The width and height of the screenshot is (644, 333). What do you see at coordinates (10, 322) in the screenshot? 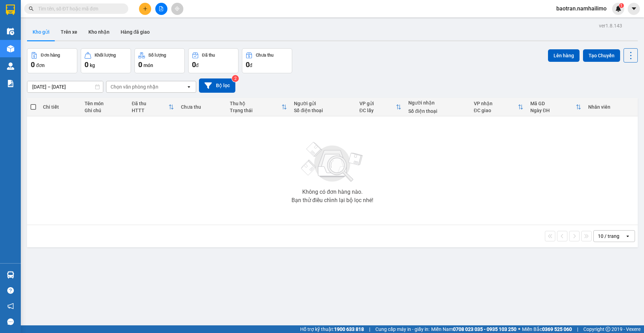
I see `span: message` at bounding box center [10, 322].